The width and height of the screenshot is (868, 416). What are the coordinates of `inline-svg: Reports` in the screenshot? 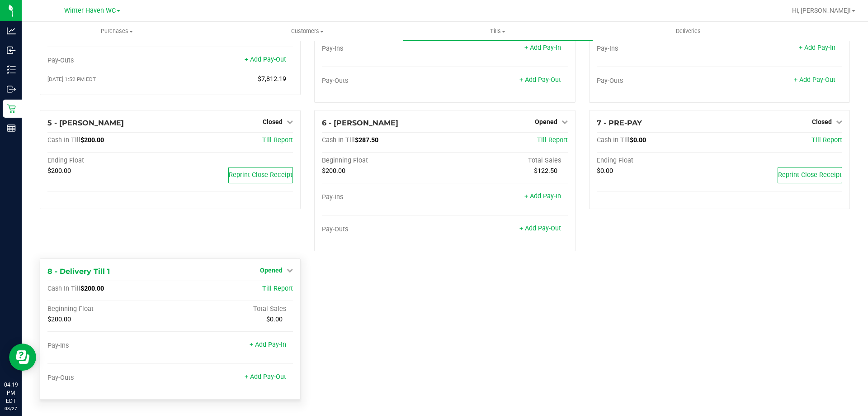 It's located at (11, 128).